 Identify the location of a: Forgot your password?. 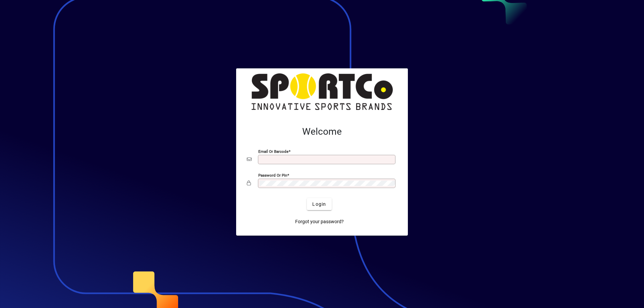
(319, 222).